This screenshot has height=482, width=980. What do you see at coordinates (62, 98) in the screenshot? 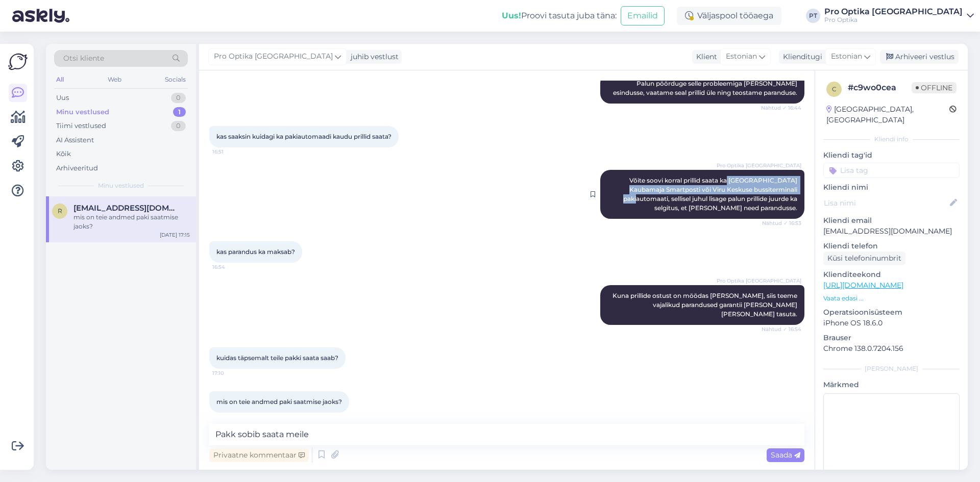
I see `div: Uus` at bounding box center [62, 98].